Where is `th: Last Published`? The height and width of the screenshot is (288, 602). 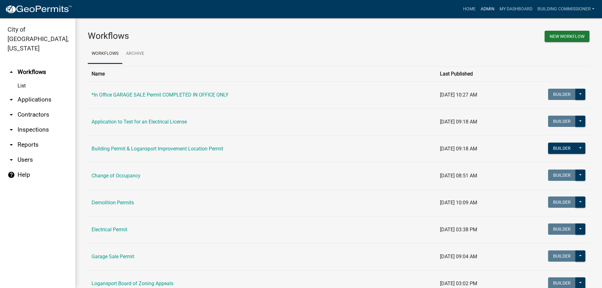
th: Last Published is located at coordinates (474, 74).